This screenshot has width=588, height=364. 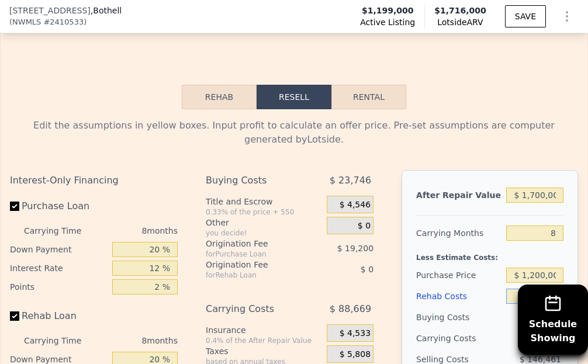 What do you see at coordinates (355, 248) in the screenshot?
I see `span: $ 19,200` at bounding box center [355, 248].